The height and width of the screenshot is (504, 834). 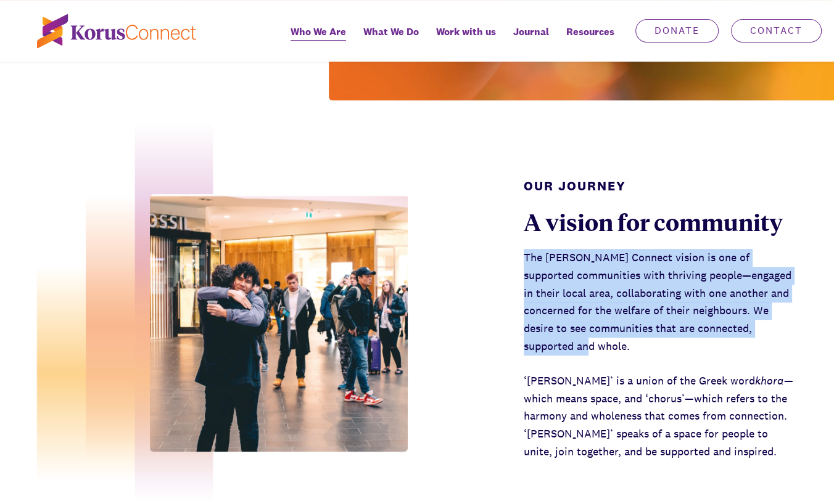 I want to click on a: Journal, so click(x=531, y=39).